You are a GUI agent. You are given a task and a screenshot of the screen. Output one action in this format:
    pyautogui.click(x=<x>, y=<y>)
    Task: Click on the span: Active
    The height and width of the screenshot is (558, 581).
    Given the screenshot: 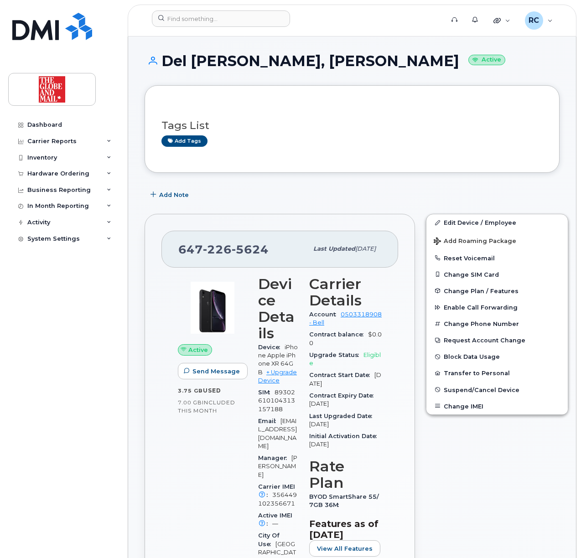 What is the action you would take?
    pyautogui.click(x=198, y=350)
    